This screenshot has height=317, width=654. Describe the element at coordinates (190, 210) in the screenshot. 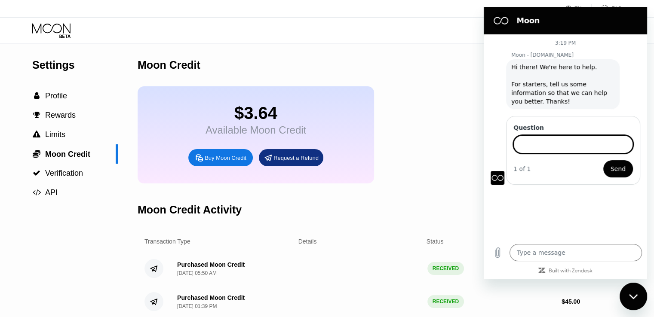

I see `div: Moon Credit Activity` at that location.